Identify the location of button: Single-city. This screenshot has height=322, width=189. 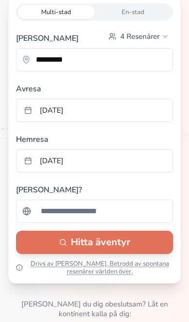
(133, 12).